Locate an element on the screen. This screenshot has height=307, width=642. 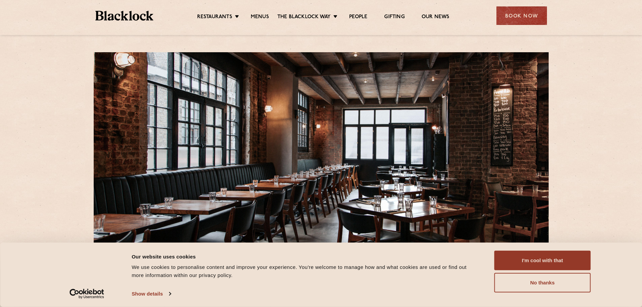
a: Usercentrics Cookiebot - opens in a new window is located at coordinates (87, 294).